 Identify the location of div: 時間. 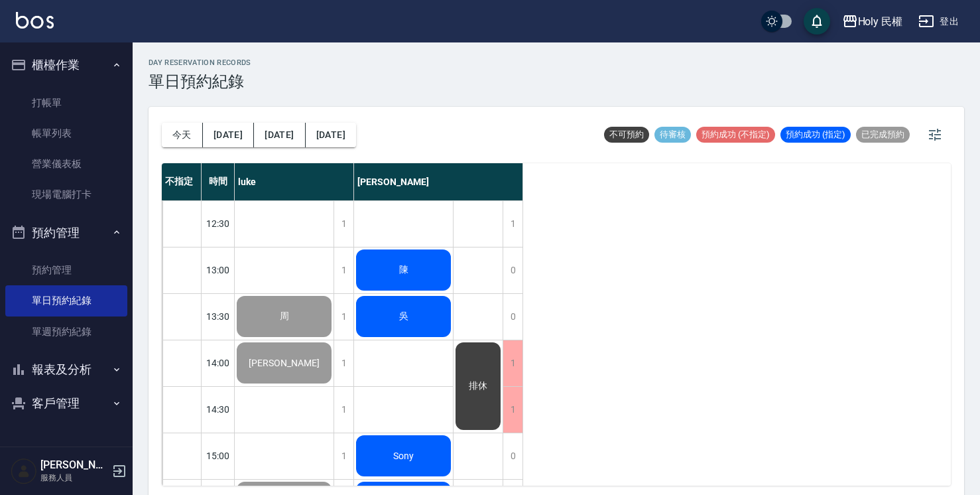
(218, 182).